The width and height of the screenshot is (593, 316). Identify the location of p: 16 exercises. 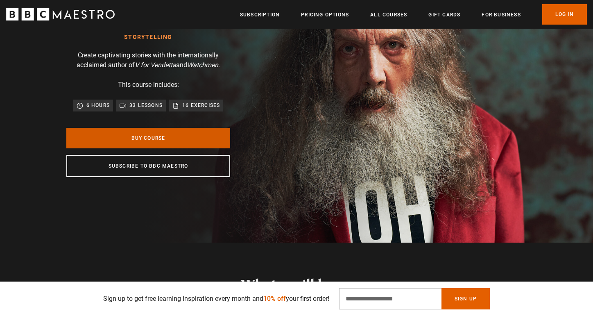
(201, 105).